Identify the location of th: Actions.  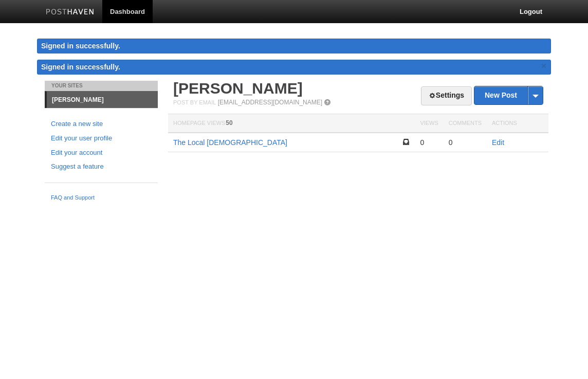
(518, 124).